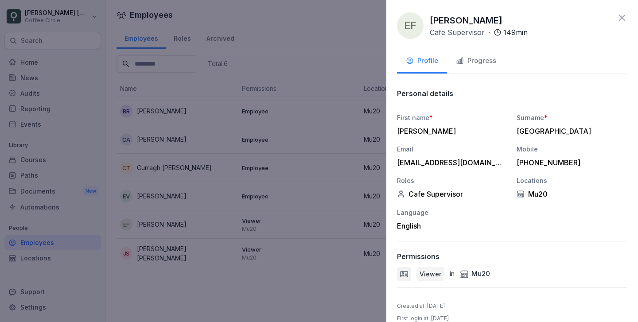  Describe the element at coordinates (572, 117) in the screenshot. I see `div: Surname` at that location.